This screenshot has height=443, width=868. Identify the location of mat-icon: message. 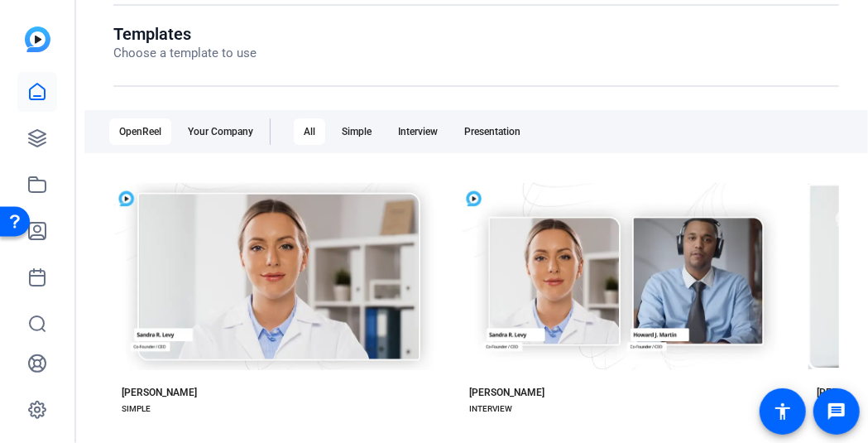
(837, 412).